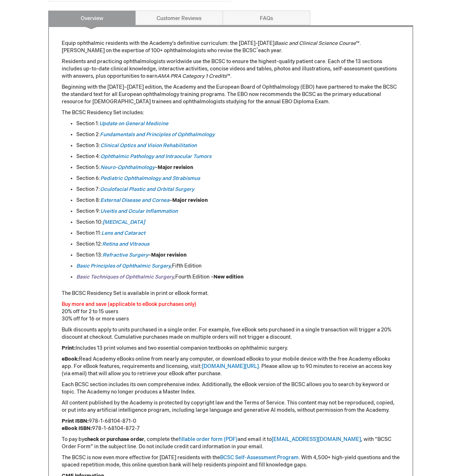 The height and width of the screenshot is (476, 461). What do you see at coordinates (231, 113) in the screenshot?
I see `p: The BCSC Residency Set includes:` at bounding box center [231, 113].